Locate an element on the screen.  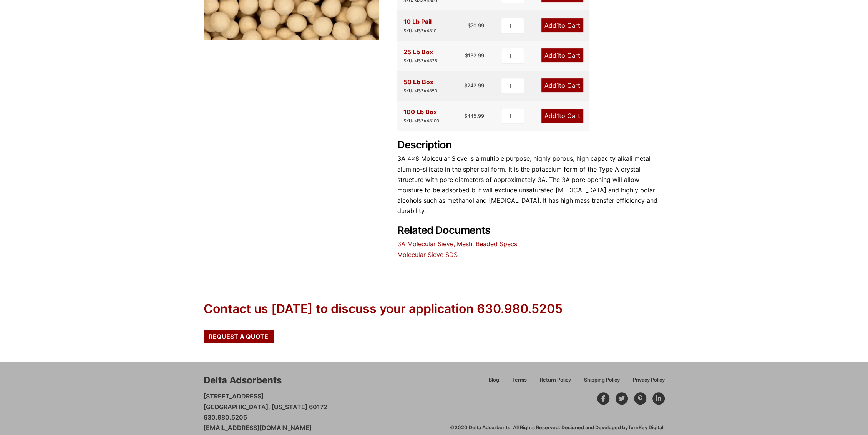
a: 3A Molecular Sieve, Mesh, Beaded Specs is located at coordinates (458, 244).